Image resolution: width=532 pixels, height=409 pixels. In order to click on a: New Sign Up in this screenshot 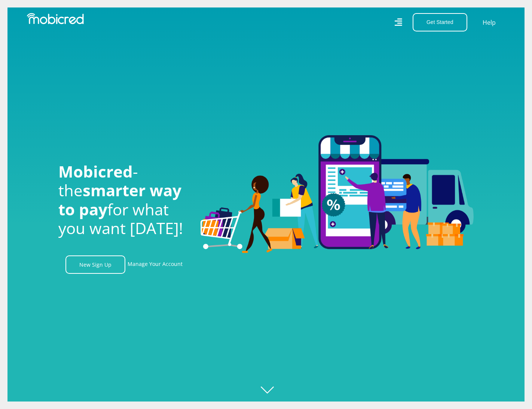, I will do `click(95, 264)`.